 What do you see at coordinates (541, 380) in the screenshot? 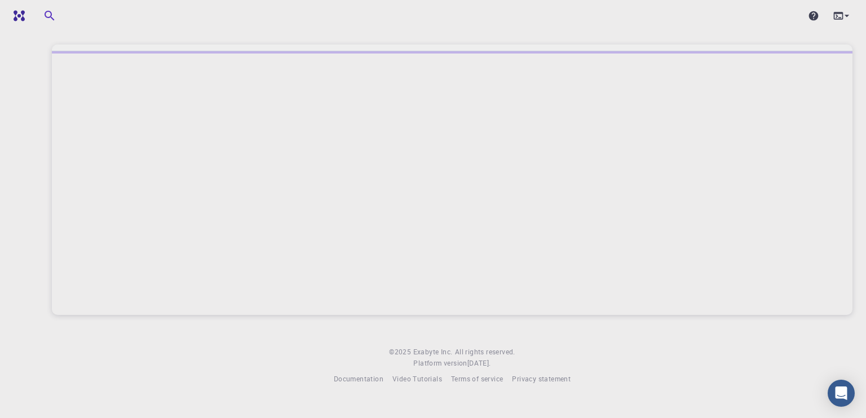
I see `a: Privacy statement` at bounding box center [541, 380].